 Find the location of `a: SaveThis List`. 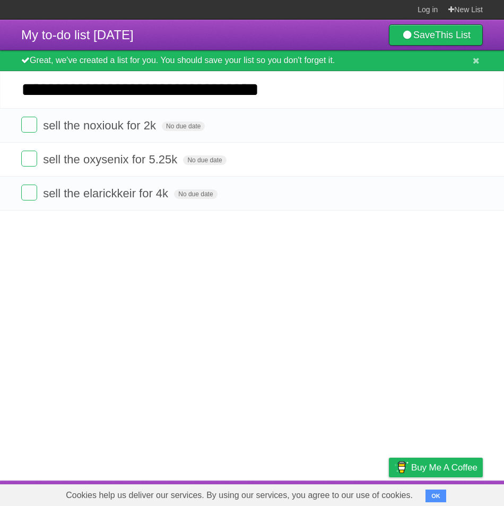

a: SaveThis List is located at coordinates (436, 35).